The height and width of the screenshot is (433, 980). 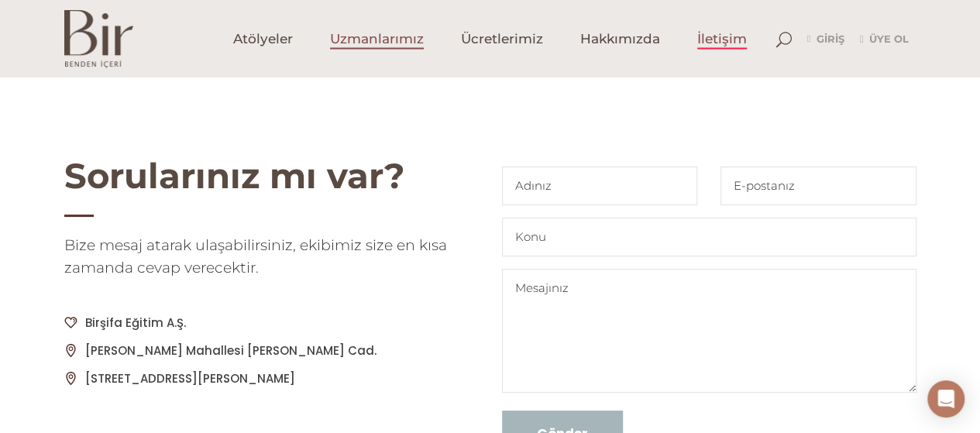 I want to click on span: Hakkımızda, so click(x=619, y=39).